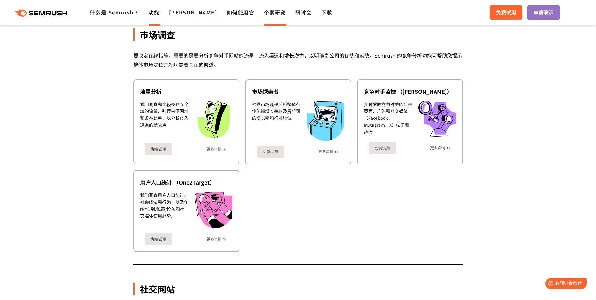  Describe the element at coordinates (164, 209) in the screenshot. I see `div: 我们调查用户人口统计、社会经济和行为，以及年龄/性别/位置/设备和社交媒体使用趋势。` at that location.